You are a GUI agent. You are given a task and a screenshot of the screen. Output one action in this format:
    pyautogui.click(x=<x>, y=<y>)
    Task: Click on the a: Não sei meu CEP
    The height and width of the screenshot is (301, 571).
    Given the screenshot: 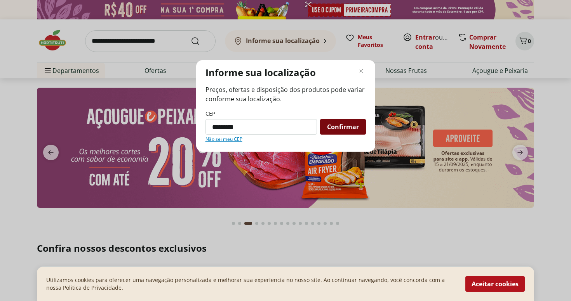 What is the action you would take?
    pyautogui.click(x=224, y=139)
    